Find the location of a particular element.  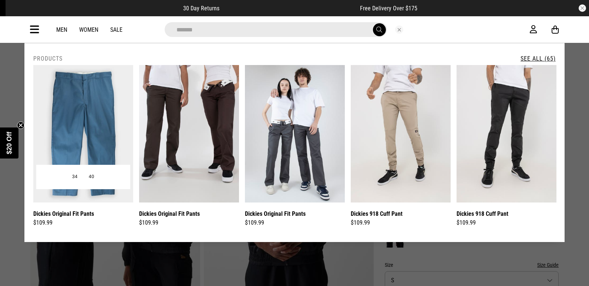

img: Dickies Original Fit Pants in Brown is located at coordinates (189, 134).